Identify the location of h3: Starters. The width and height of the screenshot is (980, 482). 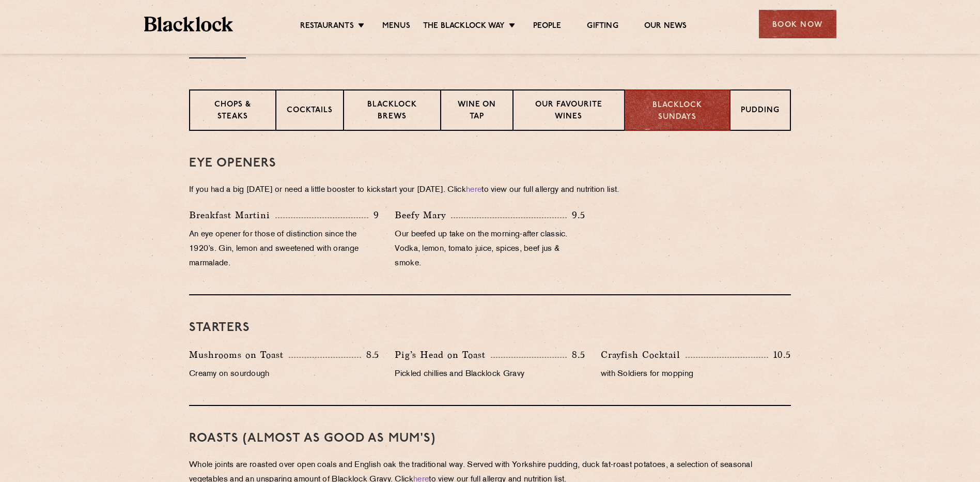
(490, 328).